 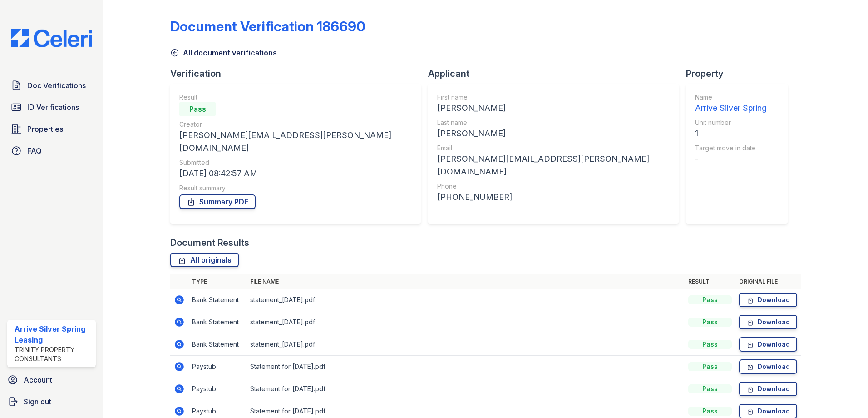 What do you see at coordinates (710, 282) in the screenshot?
I see `th: Result` at bounding box center [710, 282].